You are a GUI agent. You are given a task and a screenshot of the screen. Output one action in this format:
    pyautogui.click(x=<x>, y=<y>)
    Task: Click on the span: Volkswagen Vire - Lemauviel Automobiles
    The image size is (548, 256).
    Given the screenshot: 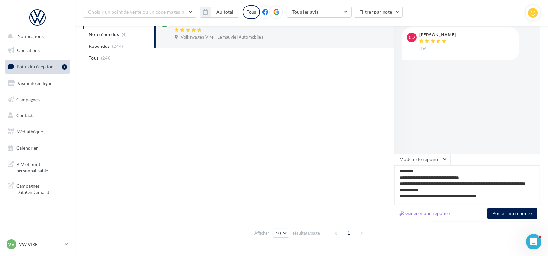 What is the action you would take?
    pyautogui.click(x=222, y=37)
    